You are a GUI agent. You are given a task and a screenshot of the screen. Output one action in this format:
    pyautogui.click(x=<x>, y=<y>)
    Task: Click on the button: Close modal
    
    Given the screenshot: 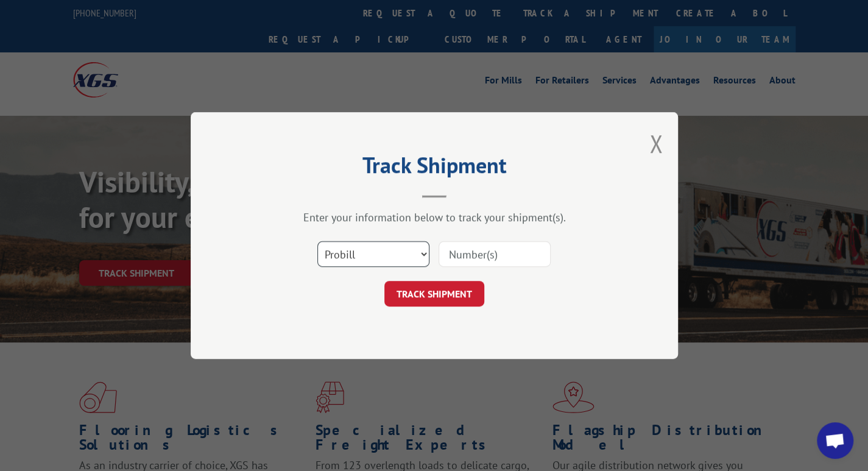 What is the action you would take?
    pyautogui.click(x=656, y=143)
    